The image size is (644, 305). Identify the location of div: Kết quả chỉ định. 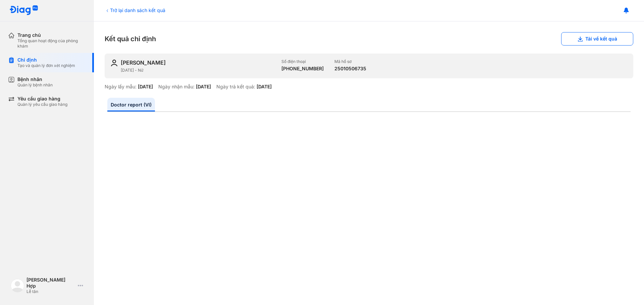
(369, 39).